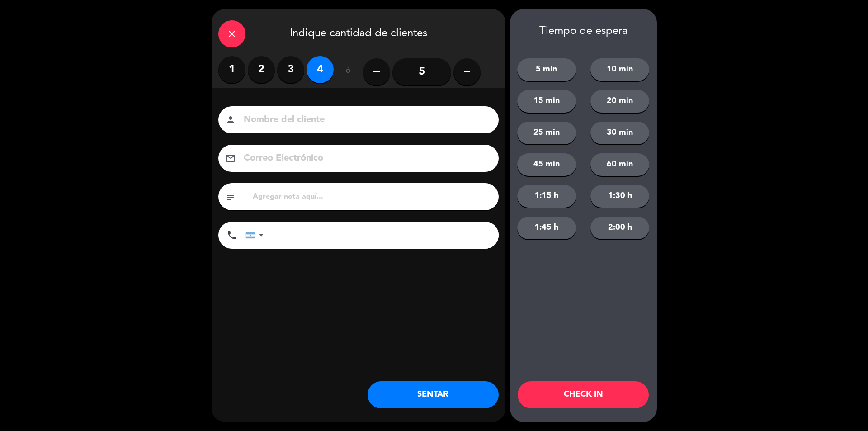  I want to click on button: 45 min, so click(547, 165).